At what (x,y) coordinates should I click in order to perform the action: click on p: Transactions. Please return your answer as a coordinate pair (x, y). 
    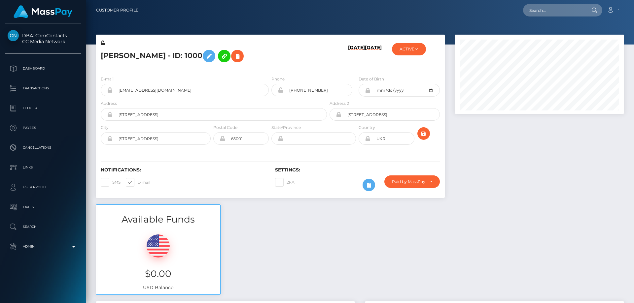
    Looking at the image, I should click on (43, 89).